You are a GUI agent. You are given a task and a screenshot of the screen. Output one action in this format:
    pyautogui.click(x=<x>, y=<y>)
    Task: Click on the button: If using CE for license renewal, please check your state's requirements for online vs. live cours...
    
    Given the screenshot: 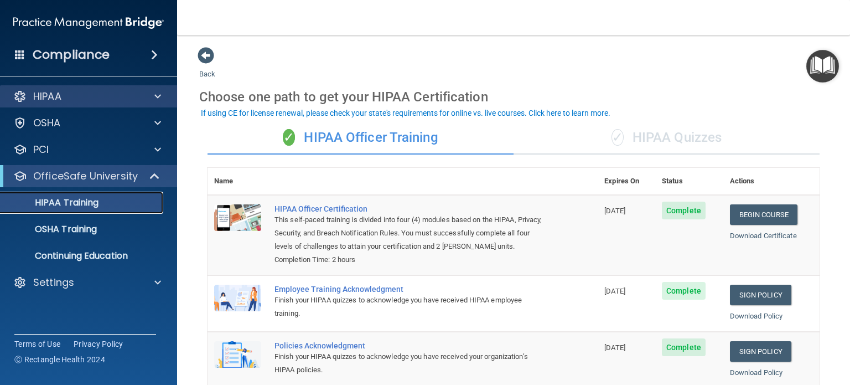 What is the action you would take?
    pyautogui.click(x=406, y=113)
    